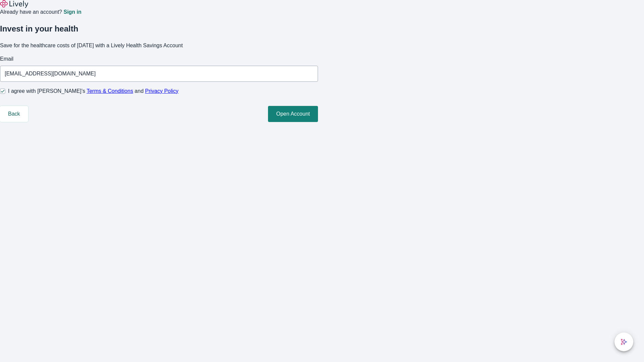  Describe the element at coordinates (72, 12) in the screenshot. I see `a: Sign in` at that location.